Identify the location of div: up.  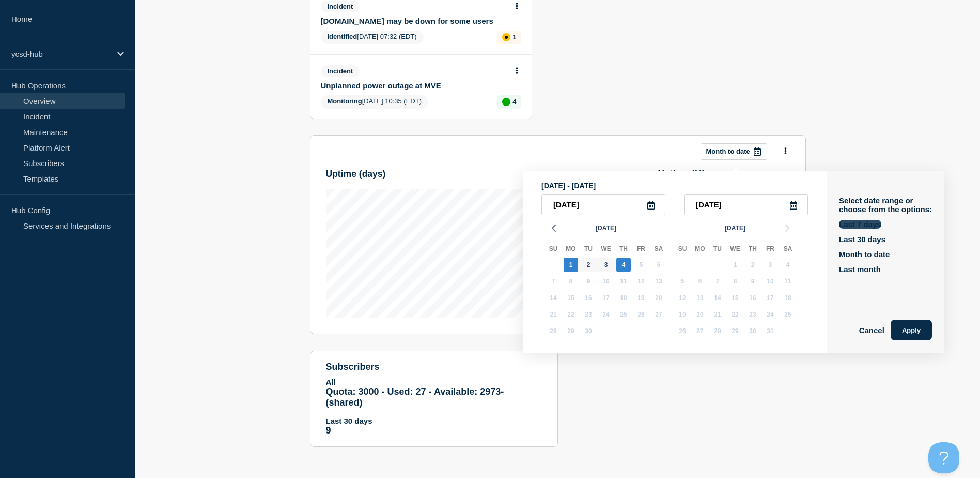
(506, 102).